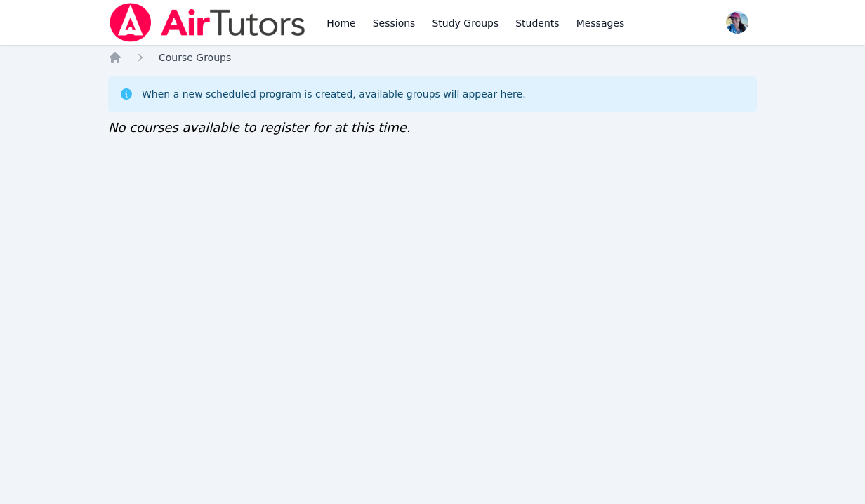 The height and width of the screenshot is (504, 865). I want to click on span: Course Groups, so click(195, 58).